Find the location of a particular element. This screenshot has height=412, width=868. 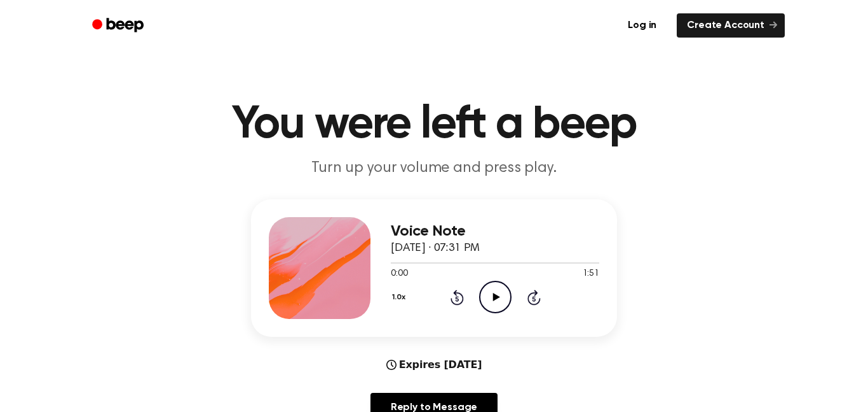

a: Beep is located at coordinates (119, 25).